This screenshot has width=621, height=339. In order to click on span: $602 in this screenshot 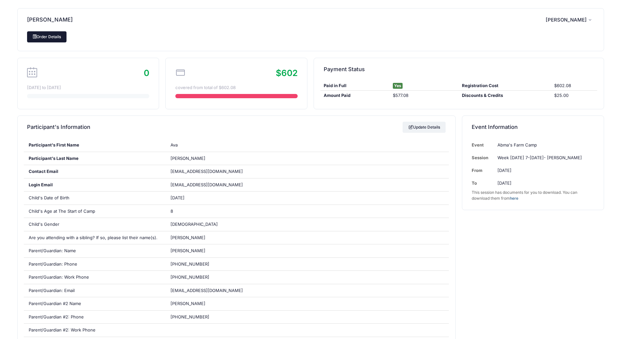, I will do `click(286, 73)`.